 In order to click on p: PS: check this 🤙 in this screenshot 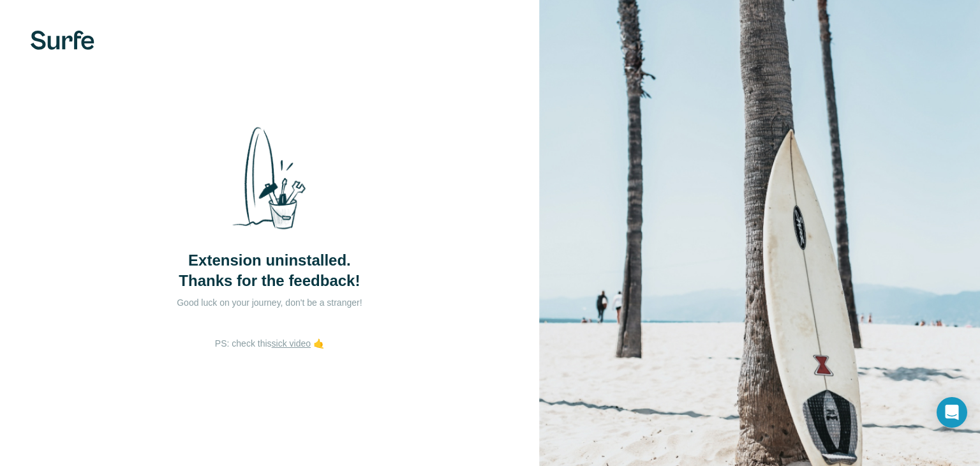, I will do `click(270, 344)`.